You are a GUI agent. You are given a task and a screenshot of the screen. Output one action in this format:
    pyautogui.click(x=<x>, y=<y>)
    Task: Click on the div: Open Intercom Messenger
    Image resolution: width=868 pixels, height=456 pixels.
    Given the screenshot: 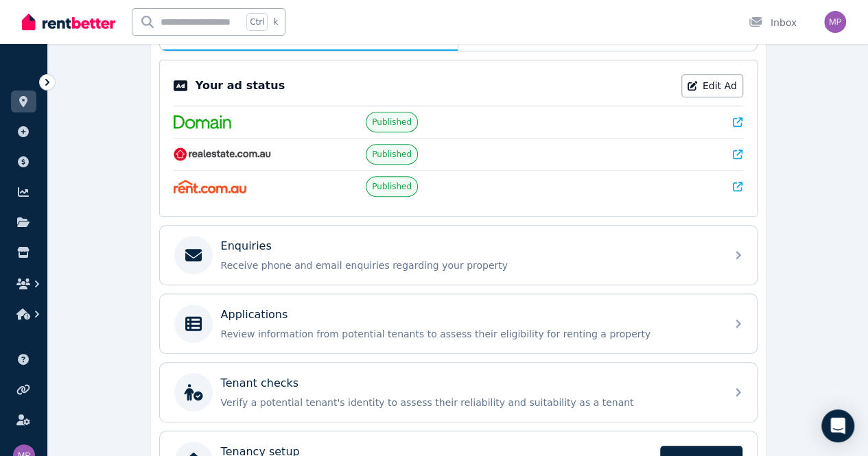 What is the action you would take?
    pyautogui.click(x=838, y=426)
    